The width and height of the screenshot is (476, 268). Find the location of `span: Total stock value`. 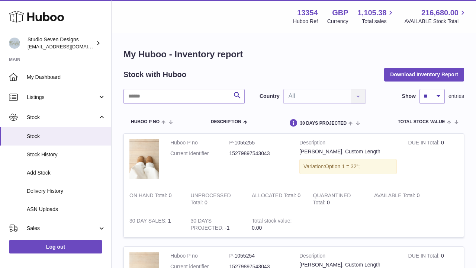

span: Total stock value is located at coordinates (421, 122).